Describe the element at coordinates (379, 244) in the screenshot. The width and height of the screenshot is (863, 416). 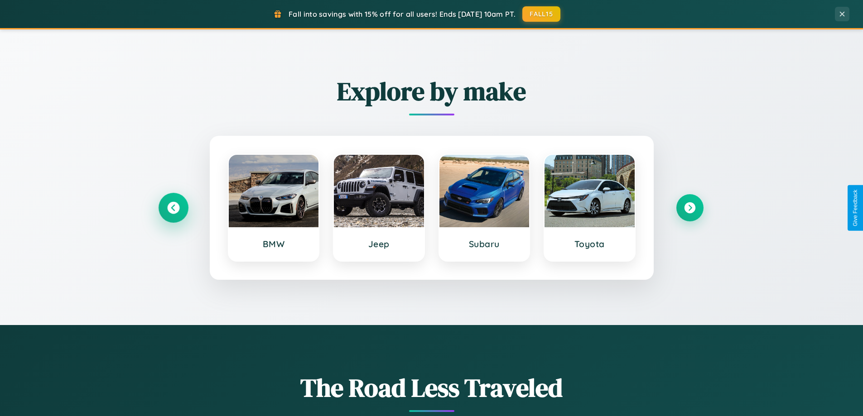
I see `h3: Jeep` at that location.